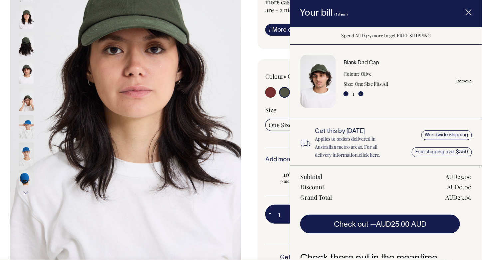  I want to click on span: 9 more to apply, so click(295, 181).